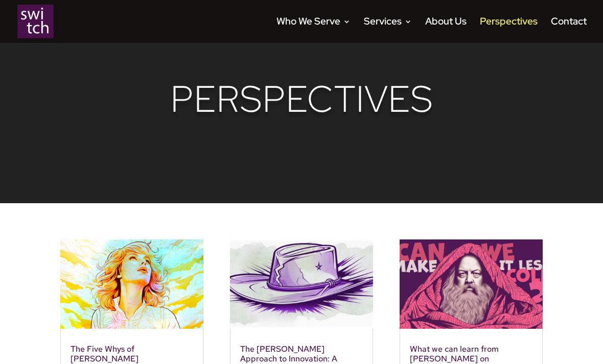 This screenshot has height=364, width=603. I want to click on a: About Us, so click(446, 30).